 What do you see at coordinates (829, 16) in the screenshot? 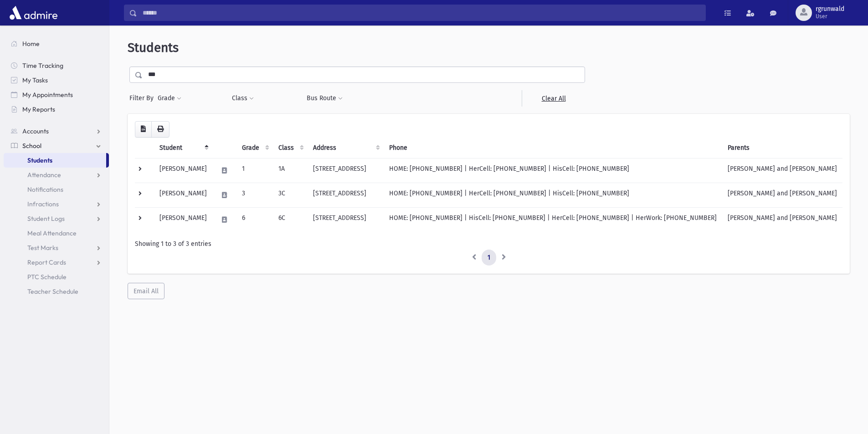
I see `span: User` at bounding box center [829, 16].